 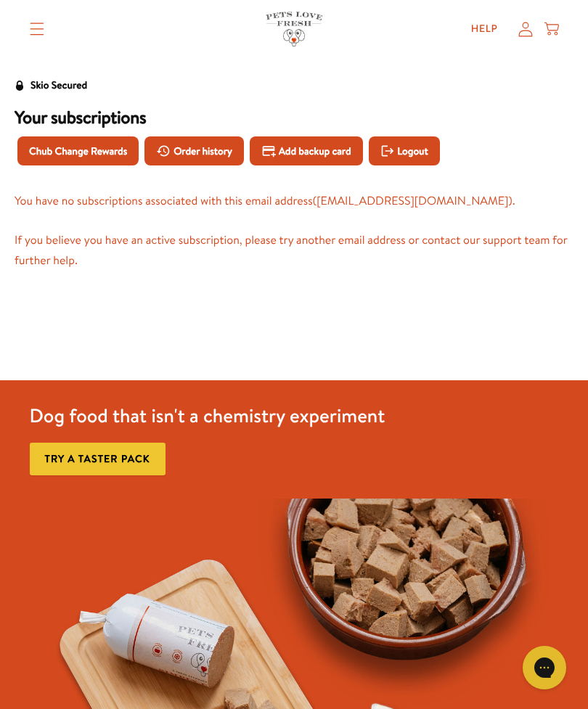 What do you see at coordinates (29, 27) in the screenshot?
I see `button: Gorgias live chat` at bounding box center [29, 27].